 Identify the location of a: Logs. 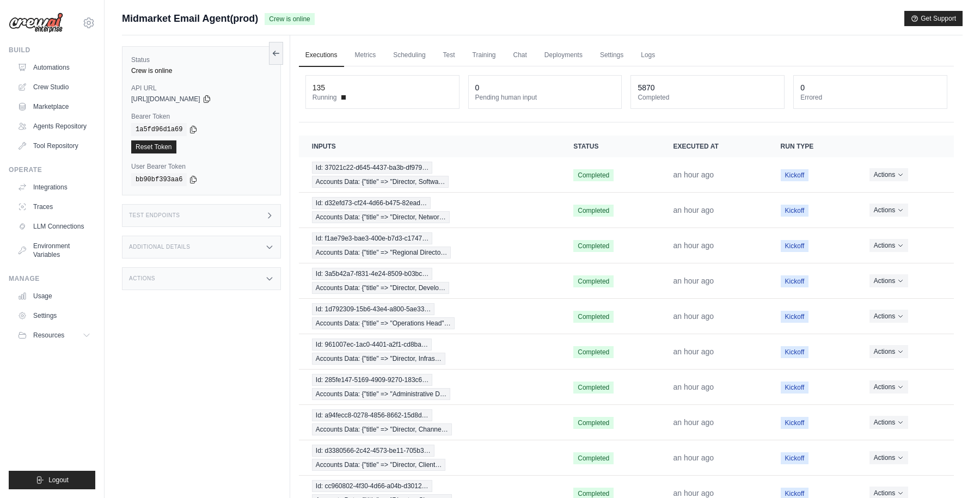
(648, 55).